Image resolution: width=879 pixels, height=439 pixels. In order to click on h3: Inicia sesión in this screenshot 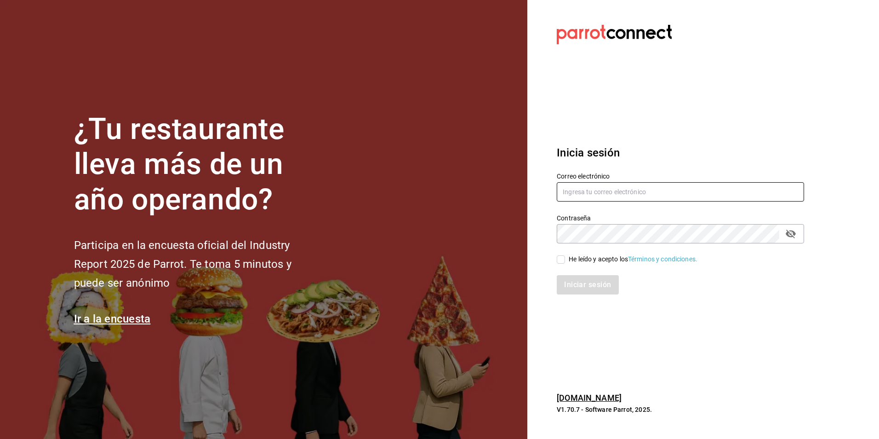, I will do `click(680, 153)`.